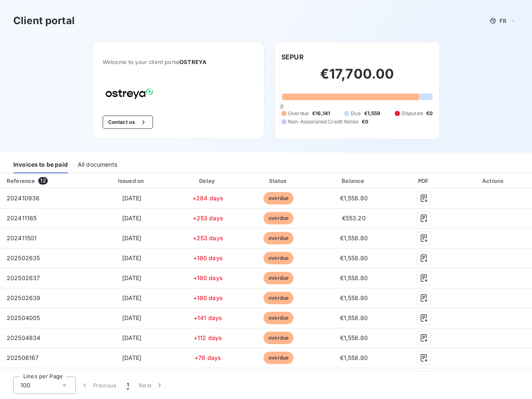 Image resolution: width=532 pixels, height=399 pixels. I want to click on span: Non-Associated Credit Notes, so click(323, 122).